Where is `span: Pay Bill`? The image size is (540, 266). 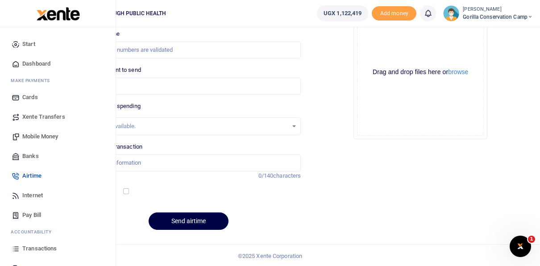 span: Pay Bill is located at coordinates (32, 215).